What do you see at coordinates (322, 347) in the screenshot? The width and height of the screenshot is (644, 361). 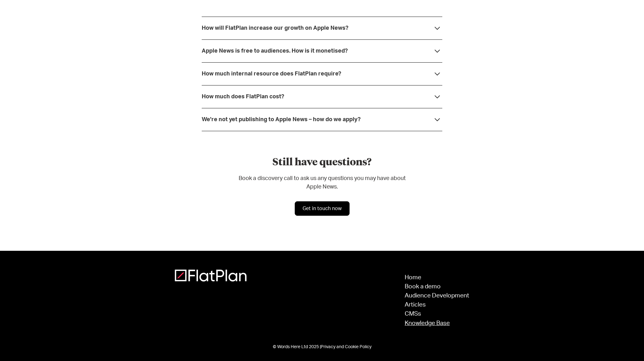 I see `div: © Words Here Ltd 2025 |` at bounding box center [322, 347].